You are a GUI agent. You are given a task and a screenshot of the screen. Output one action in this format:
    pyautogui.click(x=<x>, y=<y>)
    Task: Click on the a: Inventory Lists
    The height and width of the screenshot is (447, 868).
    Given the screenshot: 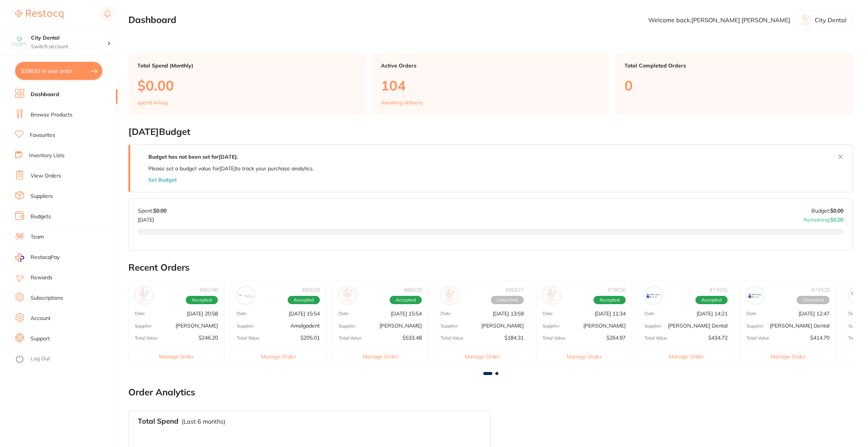 What is the action you would take?
    pyautogui.click(x=47, y=156)
    